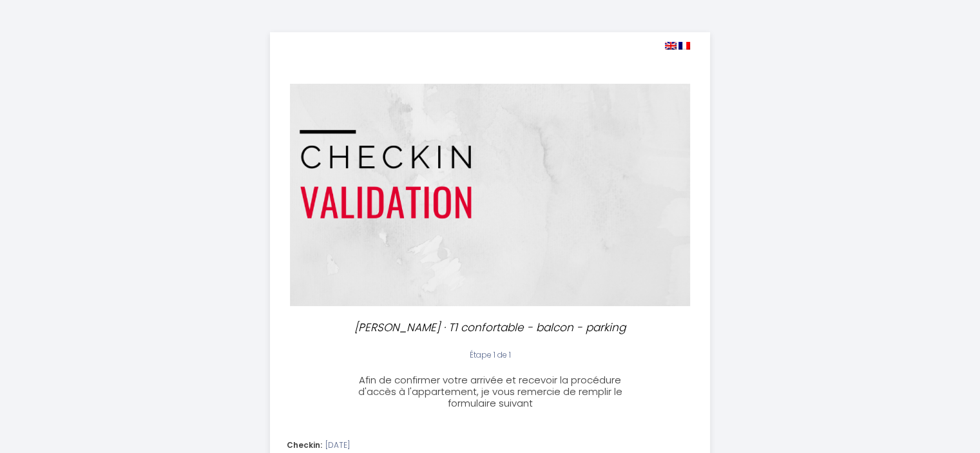 The height and width of the screenshot is (453, 980). Describe the element at coordinates (685, 46) in the screenshot. I see `img: fr.png` at that location.